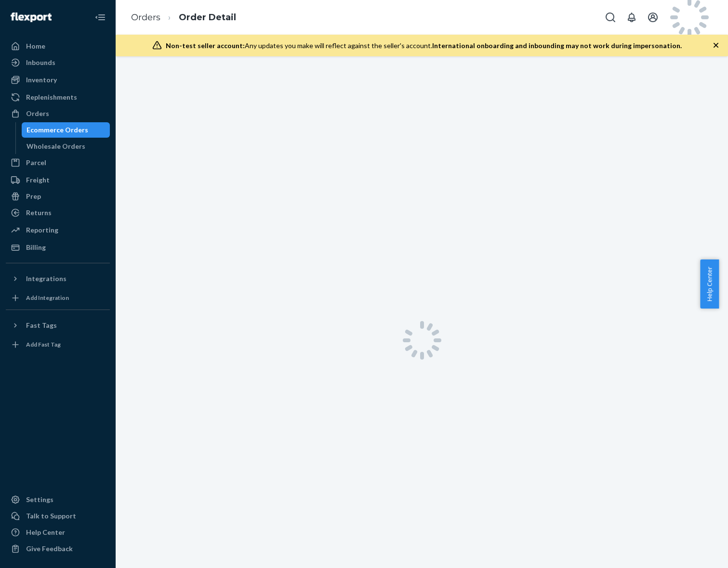 The height and width of the screenshot is (568, 728). Describe the element at coordinates (557, 45) in the screenshot. I see `span: International onboarding and inbounding may not work during impersonation.` at that location.